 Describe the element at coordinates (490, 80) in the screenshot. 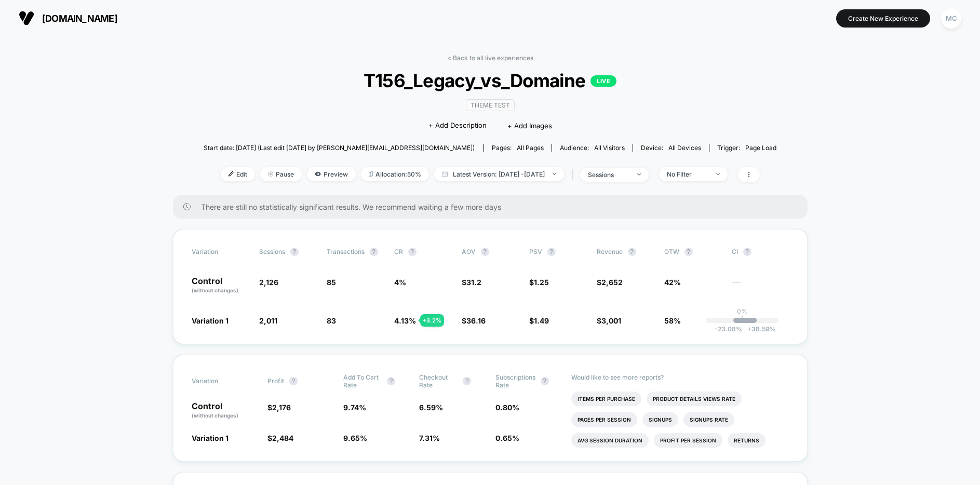

I see `span: T156_Legacy_vs_Domaine` at that location.